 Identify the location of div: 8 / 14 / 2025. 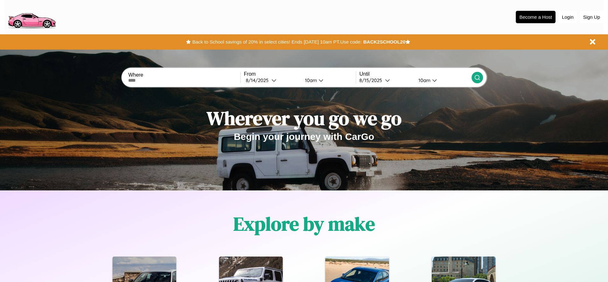
(258, 80).